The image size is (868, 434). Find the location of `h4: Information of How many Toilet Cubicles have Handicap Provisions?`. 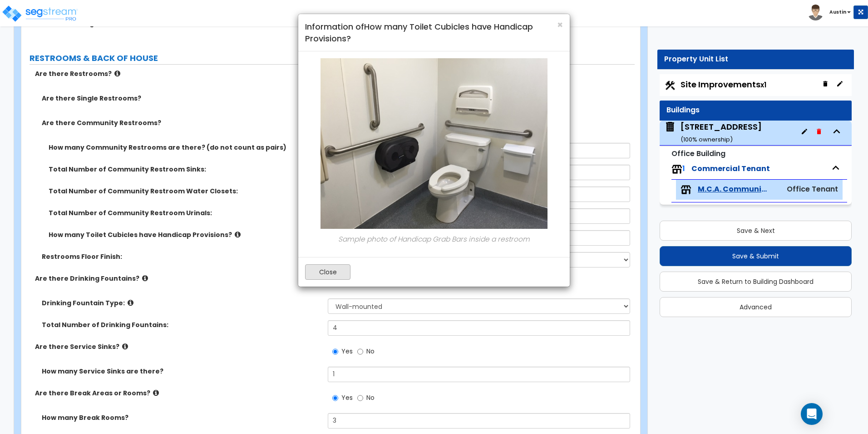

h4: Information of How many Toilet Cubicles have Handicap Provisions? is located at coordinates (434, 33).